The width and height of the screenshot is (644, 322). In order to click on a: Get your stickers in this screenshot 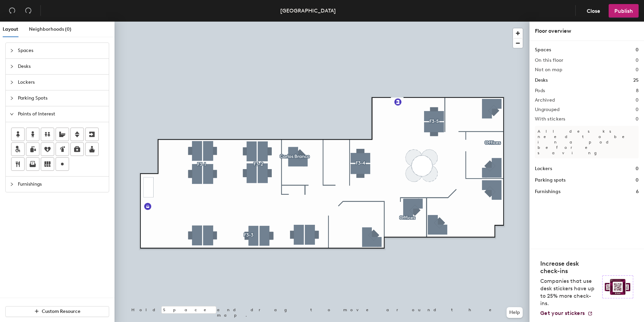, I will do `click(567, 313)`.